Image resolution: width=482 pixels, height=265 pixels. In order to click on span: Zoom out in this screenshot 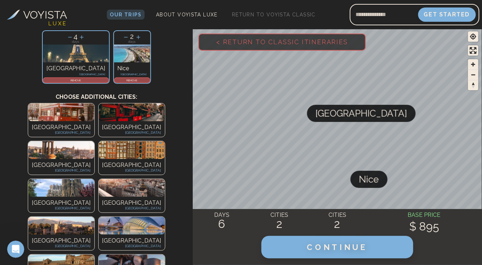, I will do `click(473, 75)`.